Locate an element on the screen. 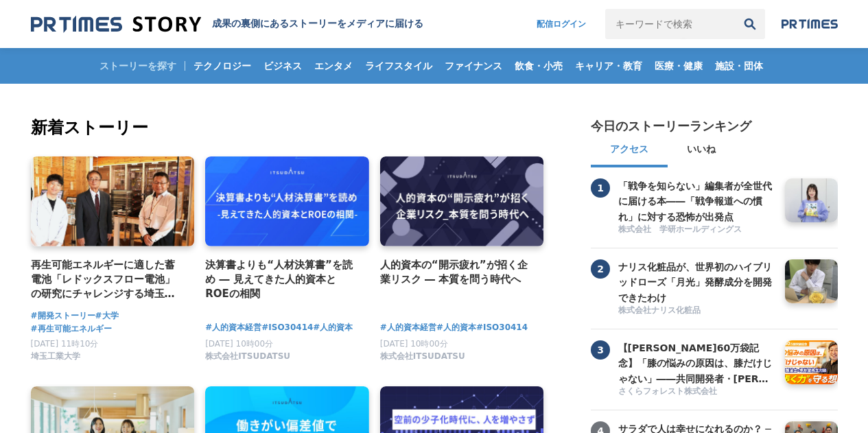  span: ライフスタイル is located at coordinates (399, 66).